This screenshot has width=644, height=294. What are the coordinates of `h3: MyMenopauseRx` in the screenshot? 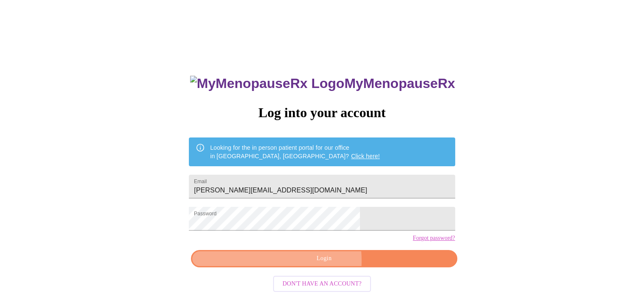 It's located at (322, 83).